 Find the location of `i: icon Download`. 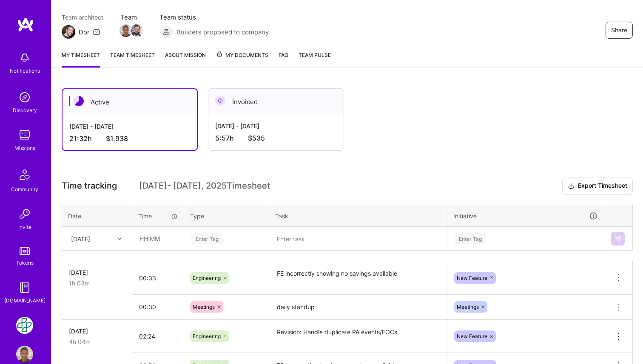

i: icon Download is located at coordinates (571, 186).